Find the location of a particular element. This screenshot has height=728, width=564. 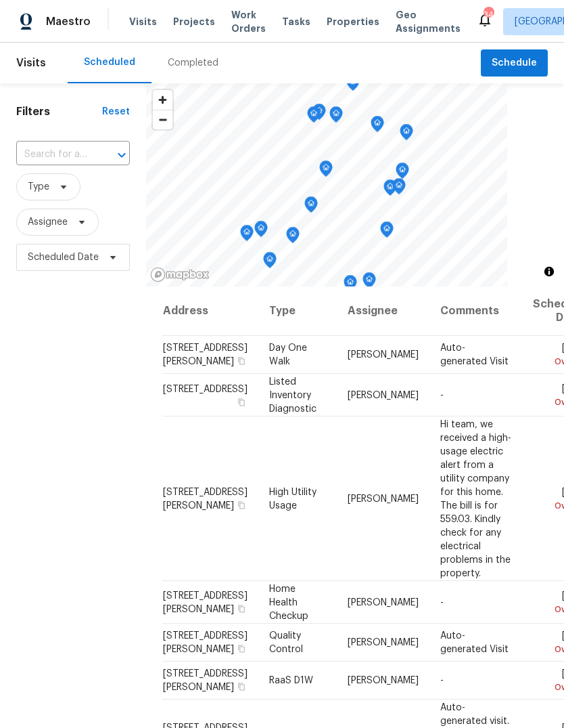

th: Assignee is located at coordinates (383, 311).